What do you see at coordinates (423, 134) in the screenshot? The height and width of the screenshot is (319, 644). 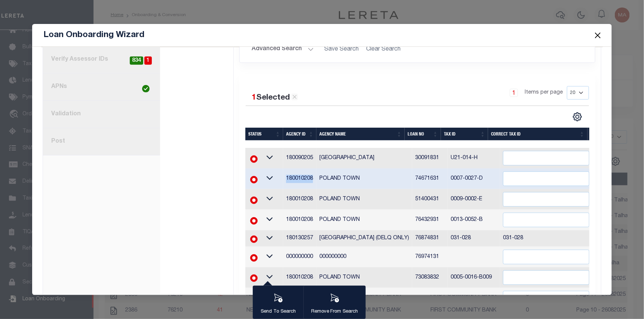 I see `th: Loan No: activate to sort column ascending` at bounding box center [423, 134].